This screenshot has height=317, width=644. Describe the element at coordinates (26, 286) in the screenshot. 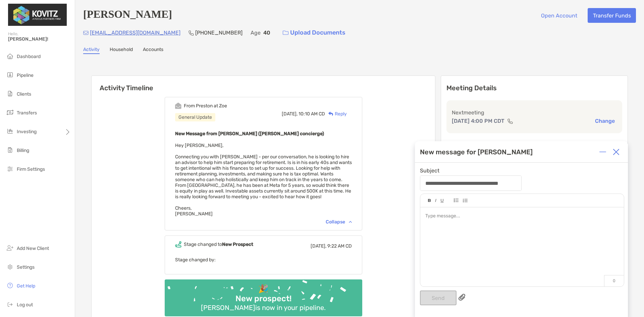

I see `span: Get Help` at that location.